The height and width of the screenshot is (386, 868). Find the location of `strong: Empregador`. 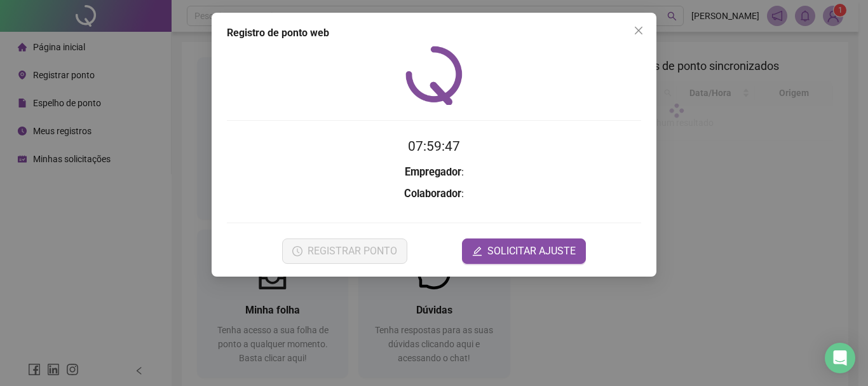

strong: Empregador is located at coordinates (432, 172).